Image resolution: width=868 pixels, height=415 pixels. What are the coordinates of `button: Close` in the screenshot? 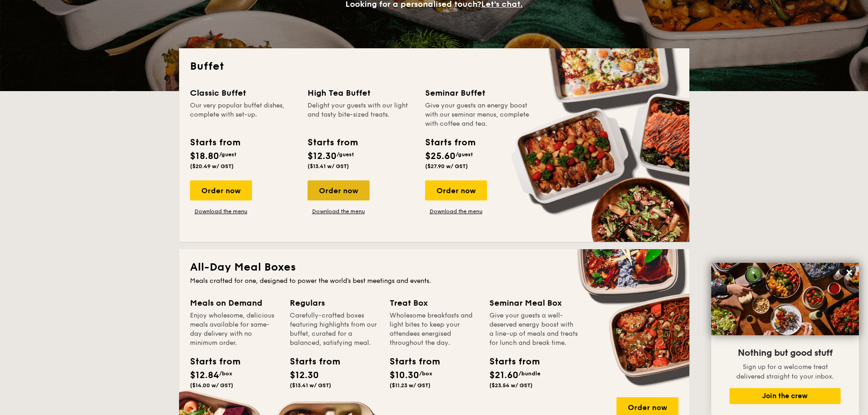 It's located at (849, 272).